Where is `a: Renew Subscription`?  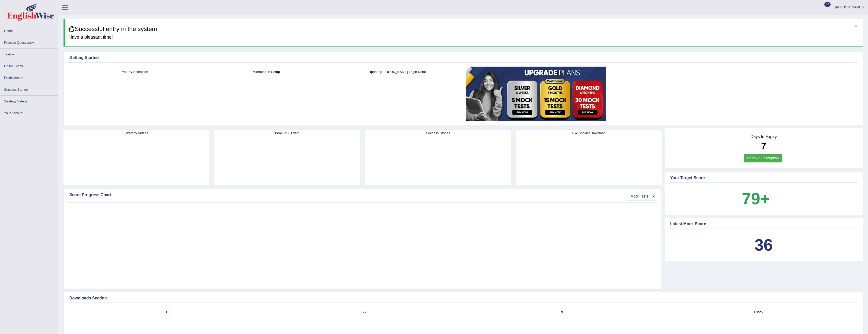 a: Renew Subscription is located at coordinates (763, 158).